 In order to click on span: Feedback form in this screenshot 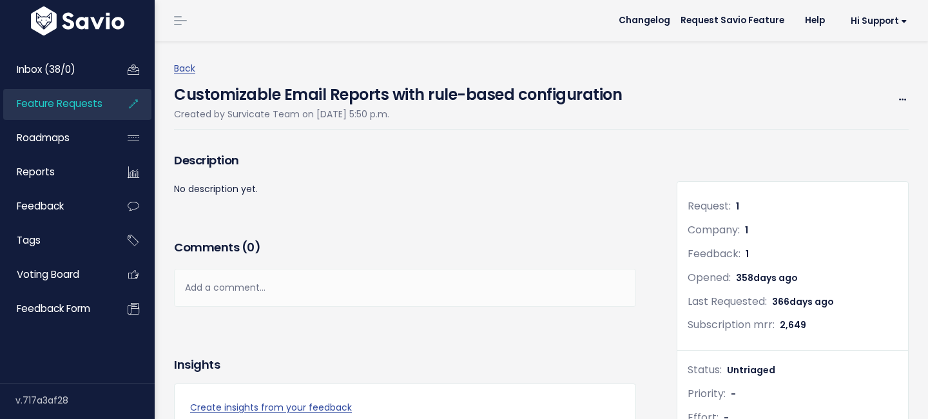, I will do `click(53, 308)`.